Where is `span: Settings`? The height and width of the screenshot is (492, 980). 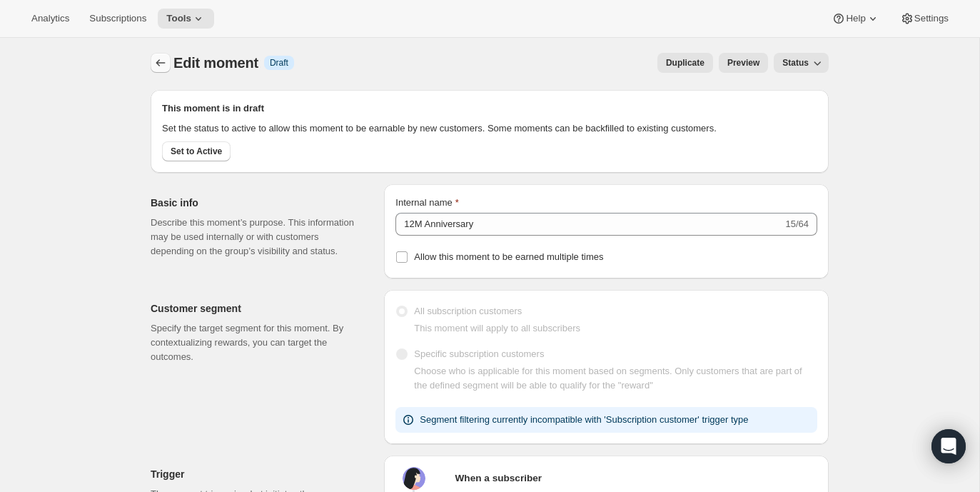
span: Settings is located at coordinates (932, 18).